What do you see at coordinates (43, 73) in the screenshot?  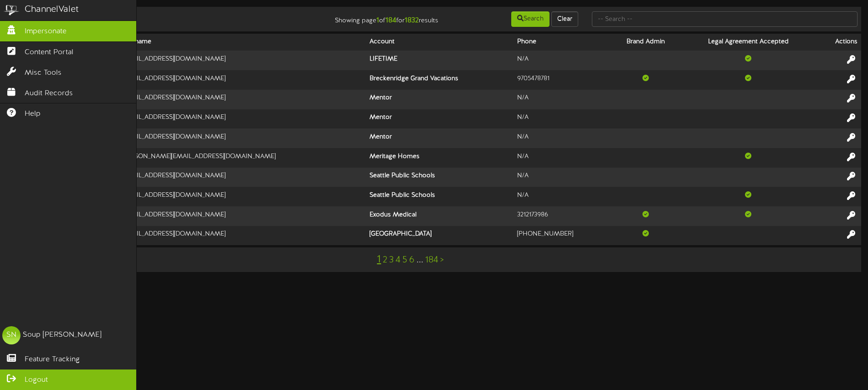 I see `span: Misc Tools` at bounding box center [43, 73].